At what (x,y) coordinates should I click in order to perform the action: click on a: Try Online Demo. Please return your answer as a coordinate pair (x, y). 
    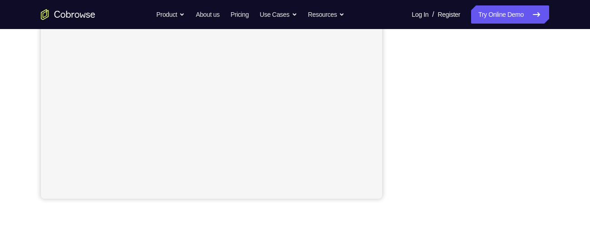
    Looking at the image, I should click on (510, 15).